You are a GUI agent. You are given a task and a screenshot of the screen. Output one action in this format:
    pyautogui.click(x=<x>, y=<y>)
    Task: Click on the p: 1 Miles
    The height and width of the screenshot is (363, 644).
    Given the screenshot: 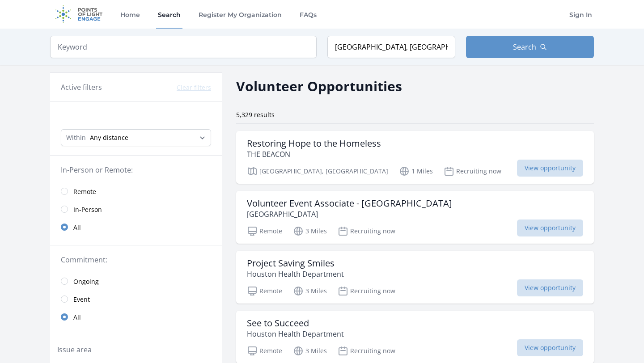 What is the action you would take?
    pyautogui.click(x=416, y=171)
    